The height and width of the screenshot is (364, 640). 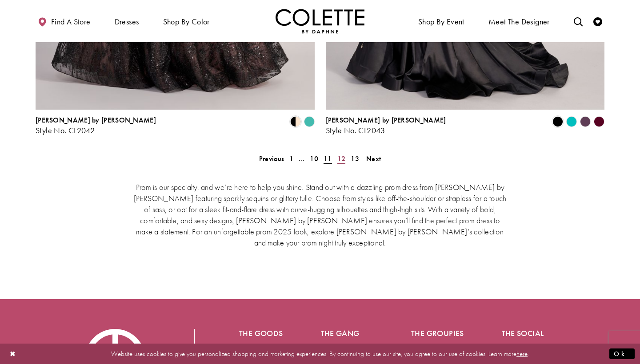 I want to click on span: 13, so click(x=354, y=159).